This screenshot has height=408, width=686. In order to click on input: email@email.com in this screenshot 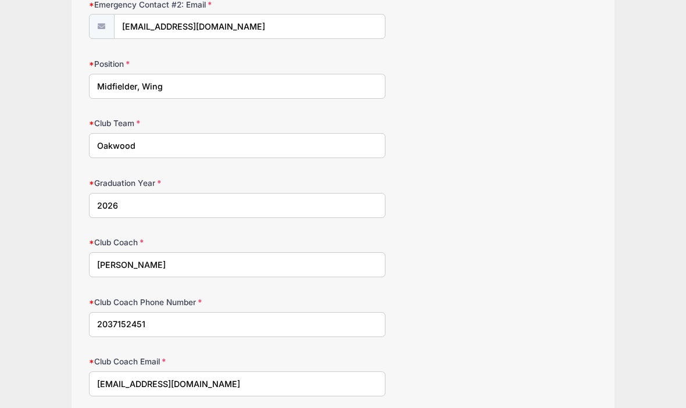, I will do `click(249, 26)`.